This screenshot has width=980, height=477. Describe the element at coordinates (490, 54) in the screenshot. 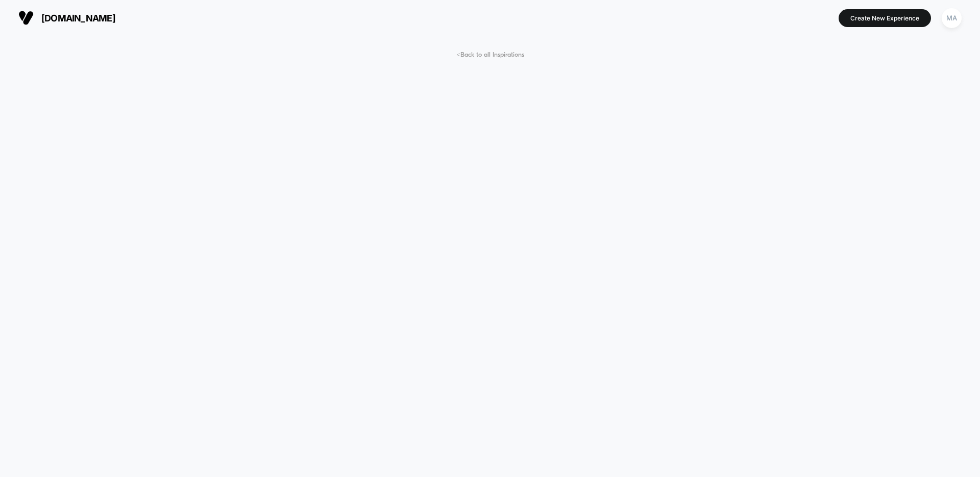

I see `span: < Back to all Inspirations` at that location.